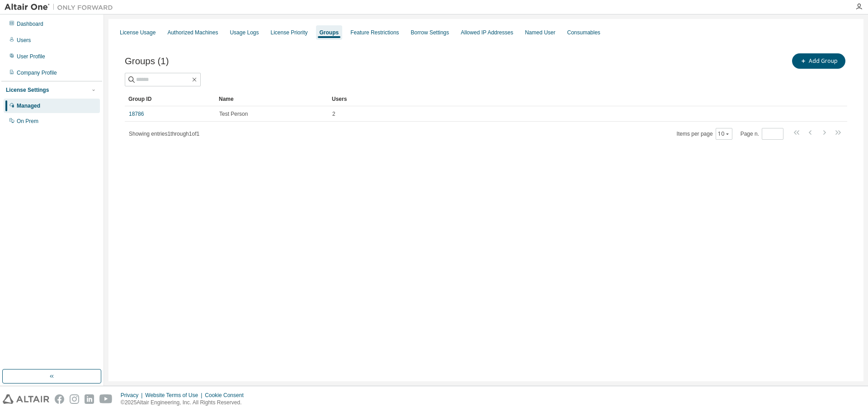 The height and width of the screenshot is (412, 868). I want to click on a: 18786, so click(136, 114).